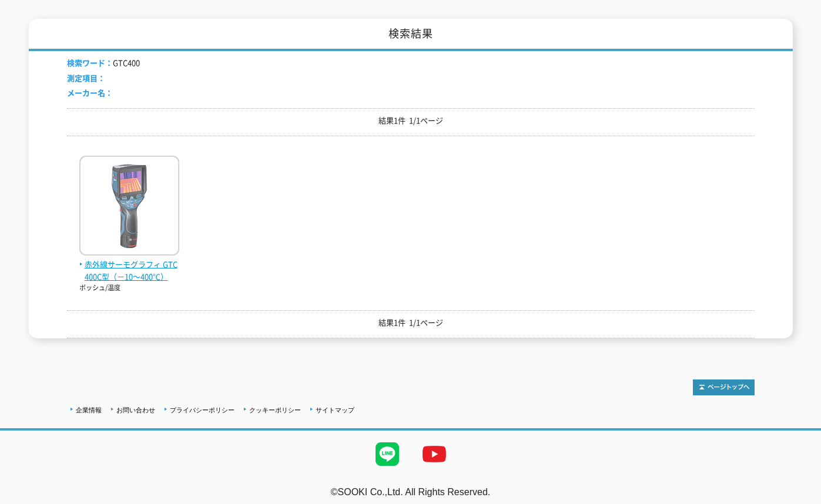 This screenshot has width=821, height=504. I want to click on span: メーカー名：, so click(90, 92).